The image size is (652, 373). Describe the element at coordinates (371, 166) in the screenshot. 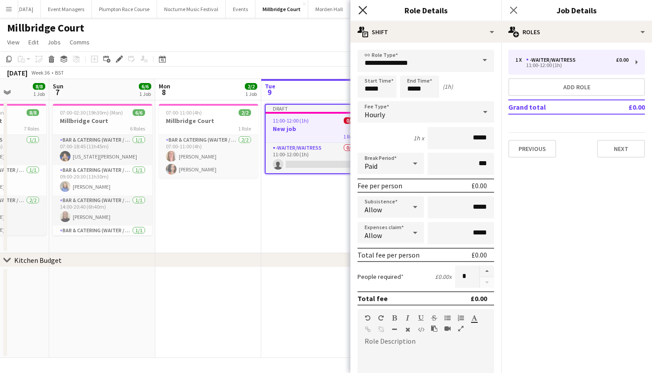

I see `span: Paid` at that location.